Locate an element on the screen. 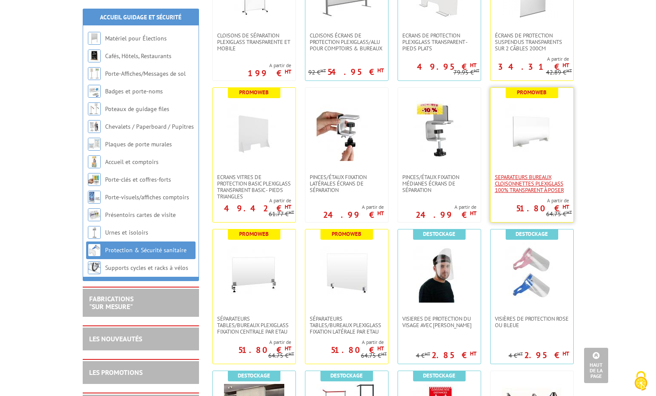 Image resolution: width=656 pixels, height=396 pixels. img: Porte-clés et coffres-forts is located at coordinates (94, 179).